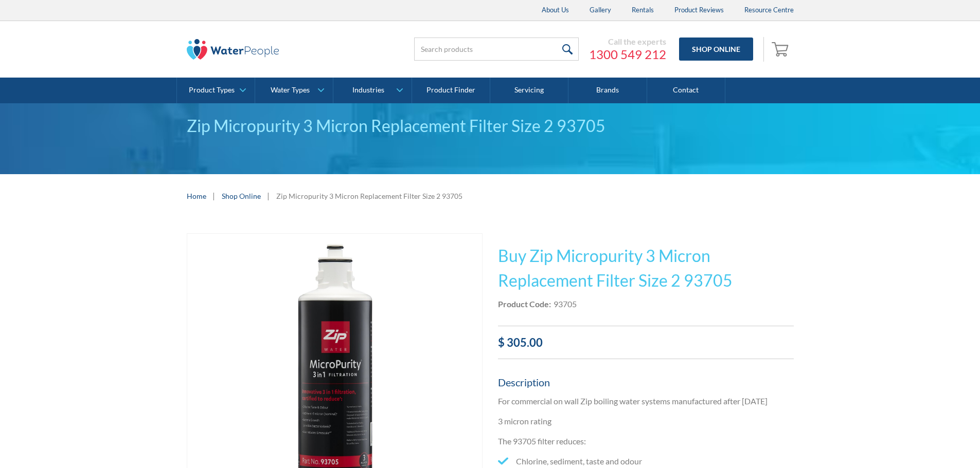 The image size is (980, 468). Describe the element at coordinates (781, 50) in the screenshot. I see `a: Open cart` at that location.